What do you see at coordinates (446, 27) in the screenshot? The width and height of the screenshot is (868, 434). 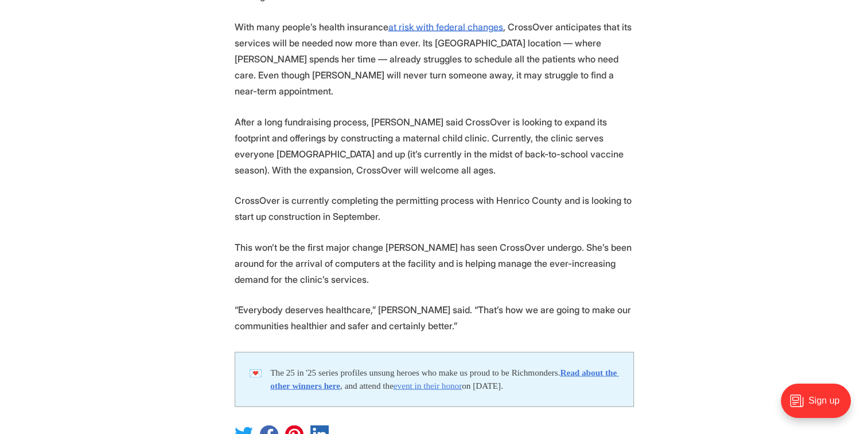 I see `u: at risk with federal changes` at bounding box center [446, 27].